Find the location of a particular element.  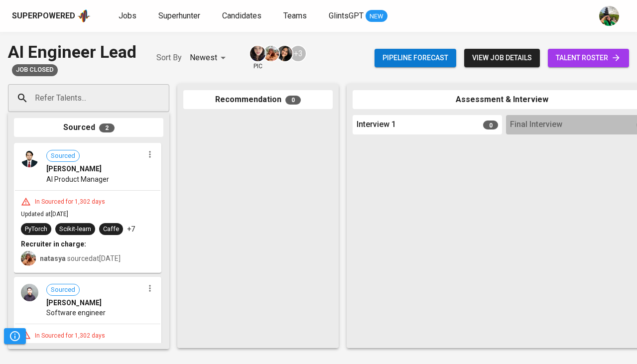

span: Software engineer is located at coordinates (76, 313).